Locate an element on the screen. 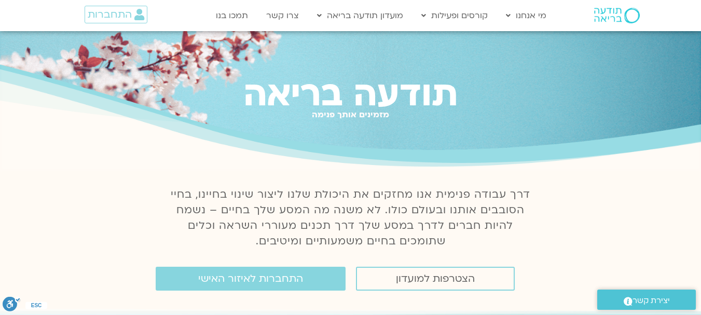 This screenshot has height=315, width=701. a: תמכו בנו is located at coordinates (232, 16).